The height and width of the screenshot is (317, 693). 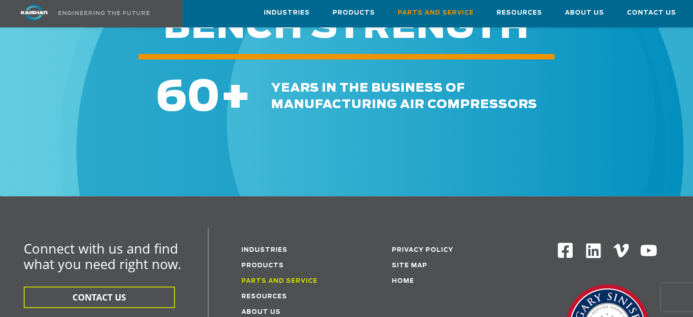 What do you see at coordinates (423, 250) in the screenshot?
I see `a: Privacy Policy` at bounding box center [423, 250].